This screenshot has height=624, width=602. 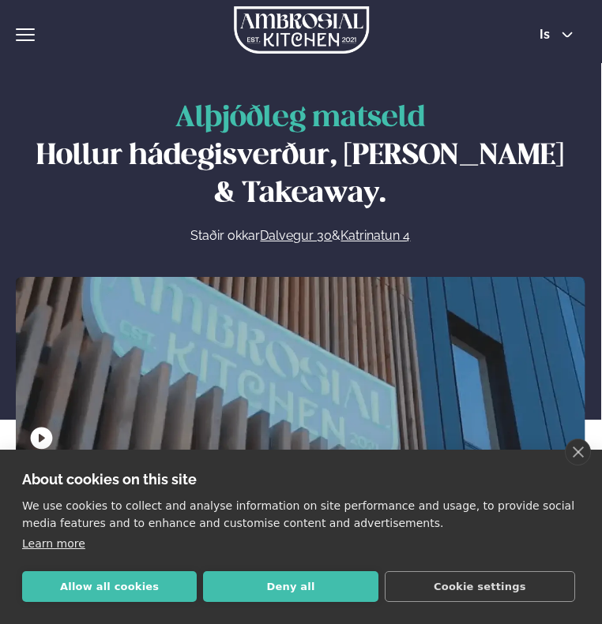 I want to click on img: logo, so click(x=301, y=30).